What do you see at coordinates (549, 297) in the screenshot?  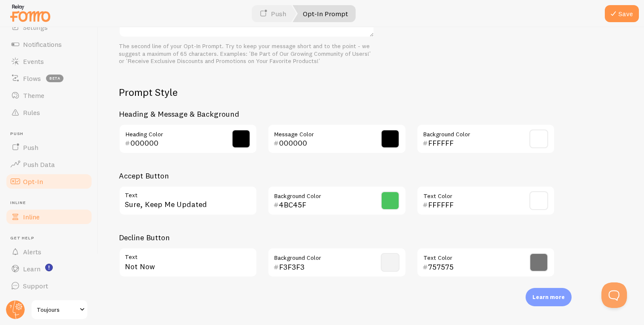 I see `p: Learn more` at bounding box center [549, 297].